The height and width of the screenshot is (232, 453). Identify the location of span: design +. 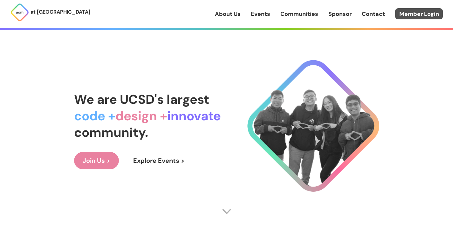
(141, 116).